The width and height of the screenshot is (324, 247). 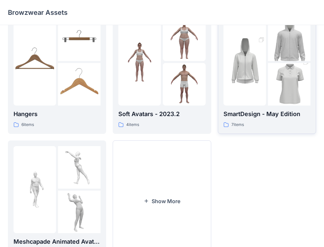 What do you see at coordinates (267, 73) in the screenshot?
I see `a: folder 1folder 2folder 3SmartDesign - May Edition7items` at bounding box center [267, 73].